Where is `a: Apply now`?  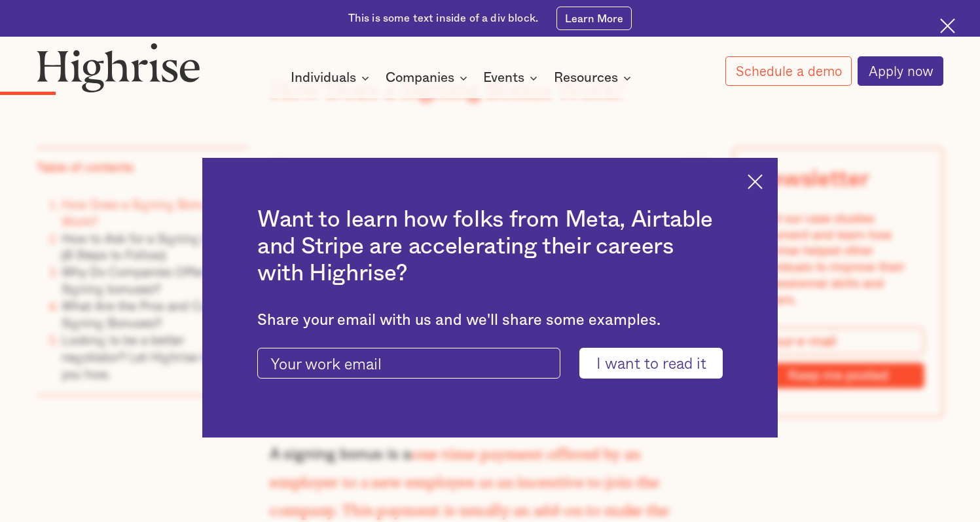 a: Apply now is located at coordinates (900, 71).